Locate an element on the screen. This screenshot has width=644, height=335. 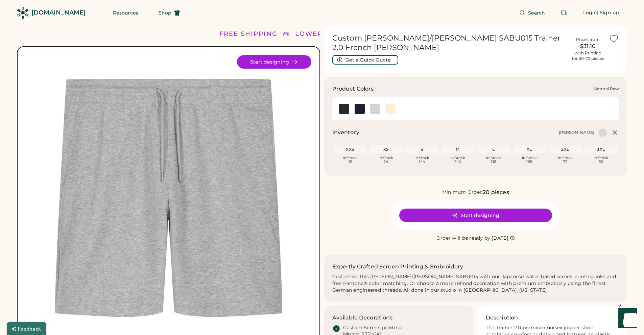
img: French Navy Swatch Image is located at coordinates (359, 109).